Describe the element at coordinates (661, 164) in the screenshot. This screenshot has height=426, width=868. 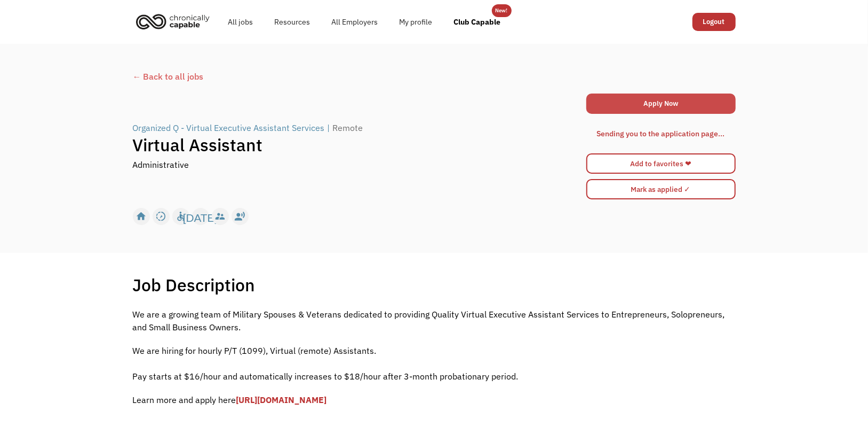
I see `a: Add to favorites ❤` at that location.